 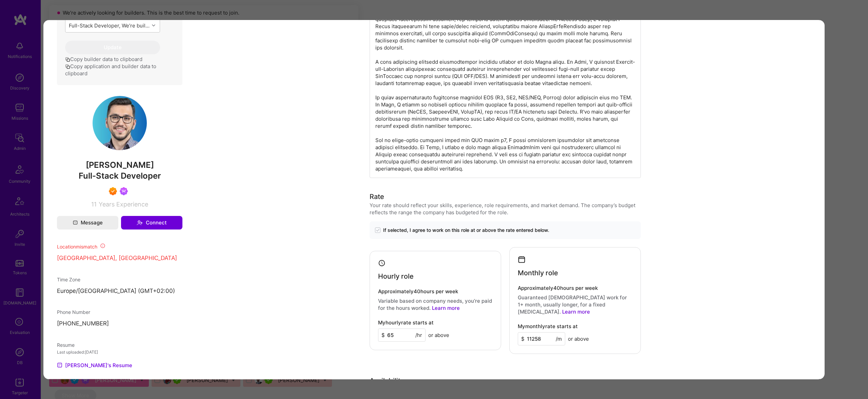 I want to click on span: 11, so click(x=94, y=204).